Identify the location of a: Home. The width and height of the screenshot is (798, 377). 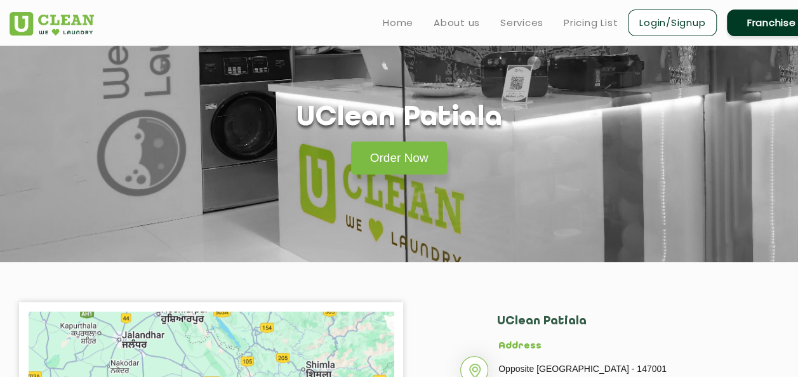
(398, 23).